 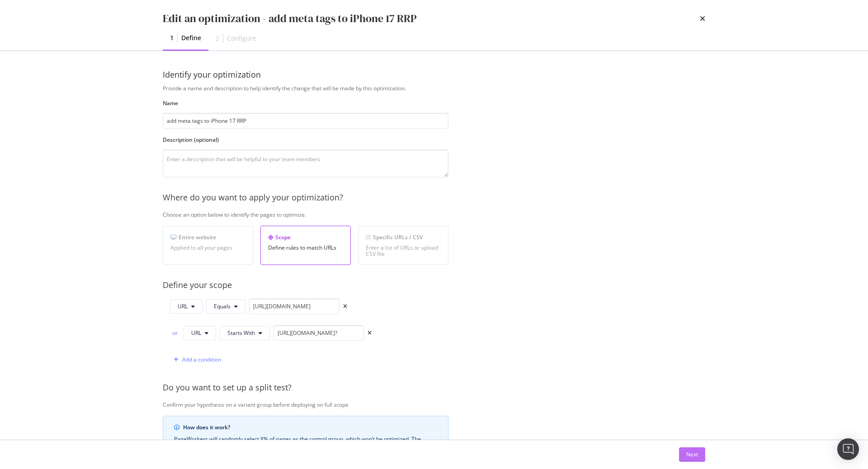 I want to click on button: Equals, so click(x=226, y=307).